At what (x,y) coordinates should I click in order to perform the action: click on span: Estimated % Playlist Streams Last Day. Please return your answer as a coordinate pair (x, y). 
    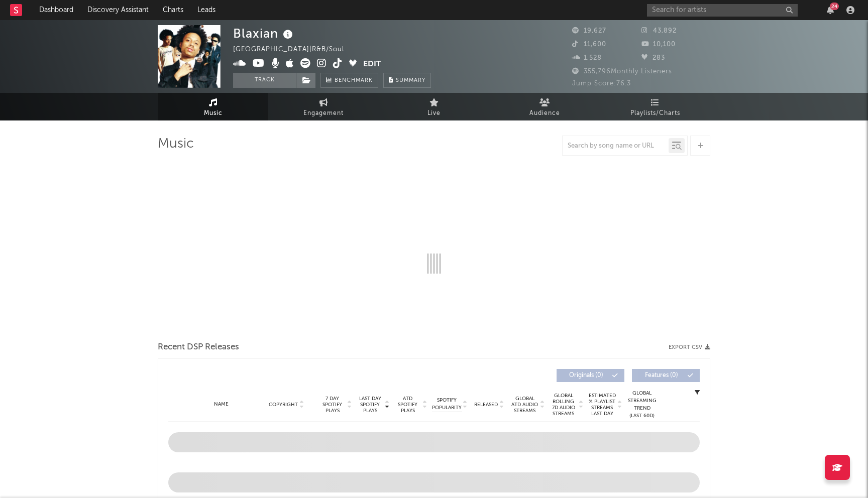
    Looking at the image, I should click on (602, 404).